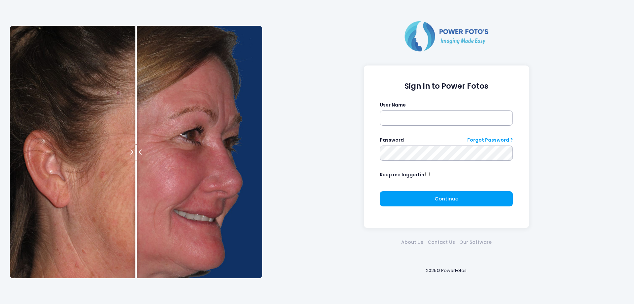 The image size is (634, 304). Describe the element at coordinates (447, 36) in the screenshot. I see `img: Logo` at that location.